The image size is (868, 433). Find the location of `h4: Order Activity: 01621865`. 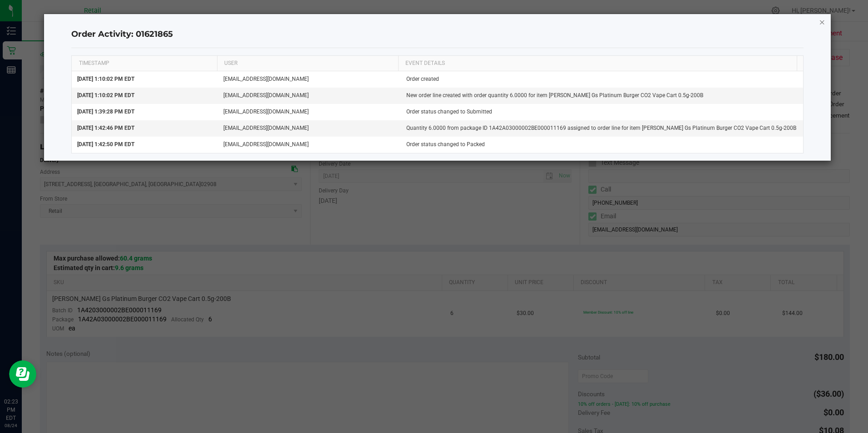

h4: Order Activity: 01621865 is located at coordinates (437, 34).